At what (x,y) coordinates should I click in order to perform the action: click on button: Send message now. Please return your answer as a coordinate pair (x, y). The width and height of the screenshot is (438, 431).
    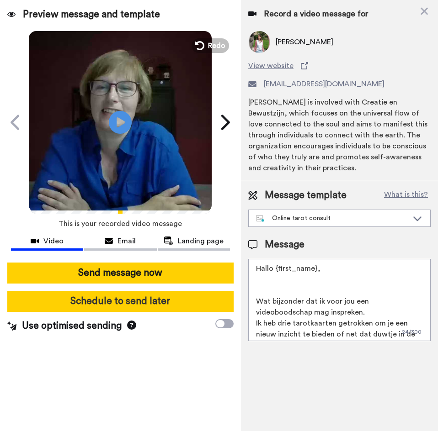
    Looking at the image, I should click on (120, 273).